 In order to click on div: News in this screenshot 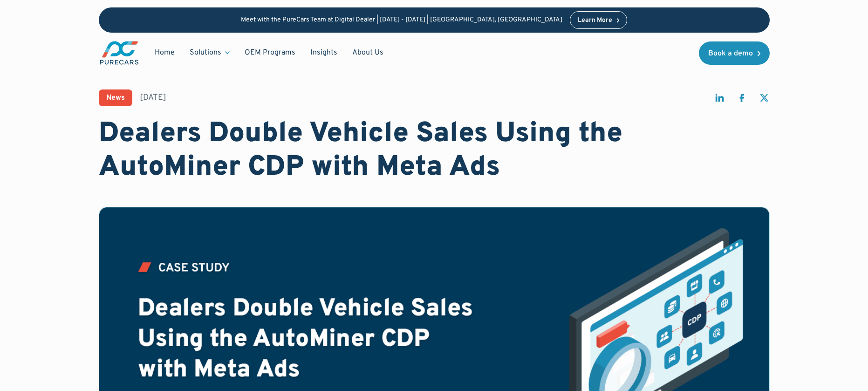, I will do `click(115, 98)`.